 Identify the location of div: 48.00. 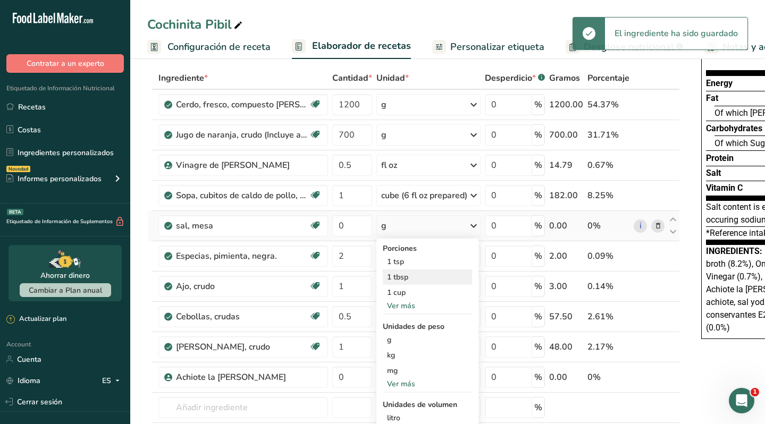
(566, 347).